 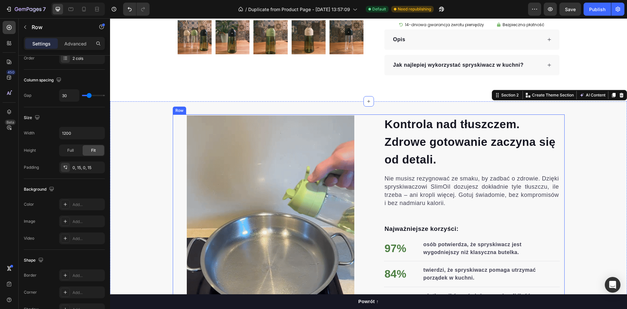 What do you see at coordinates (570, 9) in the screenshot?
I see `span: Save` at bounding box center [570, 9].